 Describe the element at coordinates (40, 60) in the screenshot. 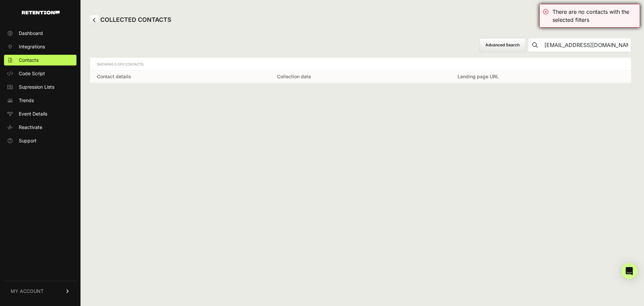

I see `a: Contacts` at that location.